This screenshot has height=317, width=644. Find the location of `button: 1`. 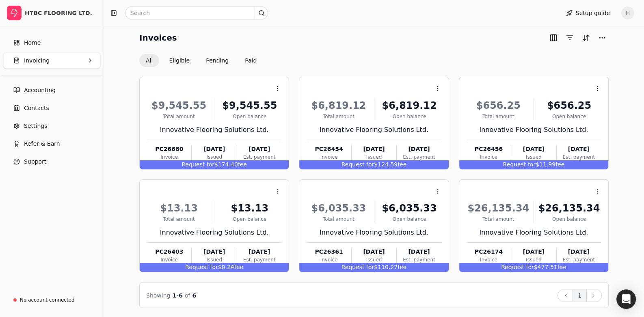

button: 1 is located at coordinates (580, 296).